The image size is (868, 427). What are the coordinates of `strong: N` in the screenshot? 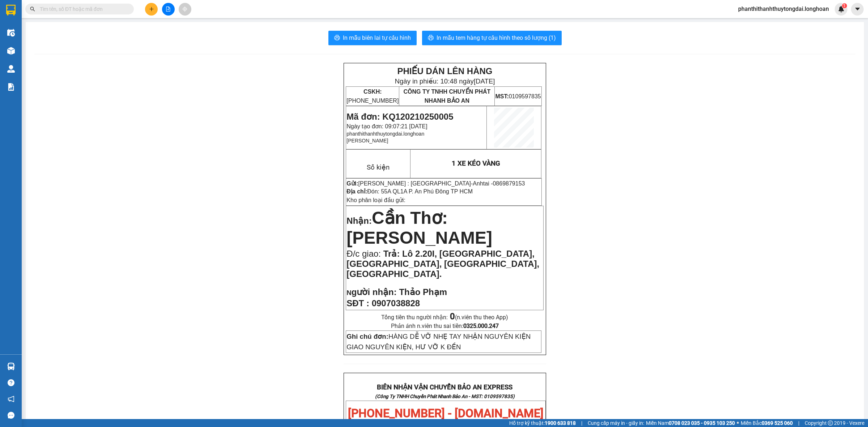 It's located at (371, 292).